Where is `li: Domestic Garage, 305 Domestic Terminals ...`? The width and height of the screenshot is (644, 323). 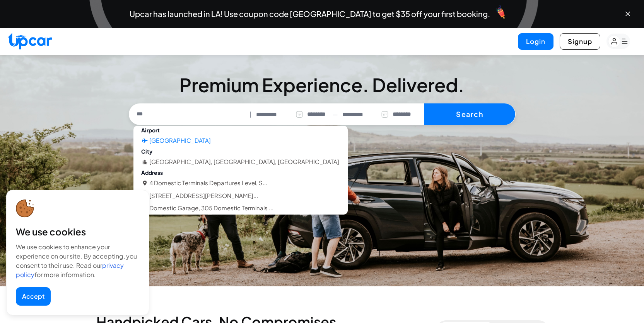
li: Domestic Garage, 305 Domestic Terminals ... is located at coordinates (211, 208).